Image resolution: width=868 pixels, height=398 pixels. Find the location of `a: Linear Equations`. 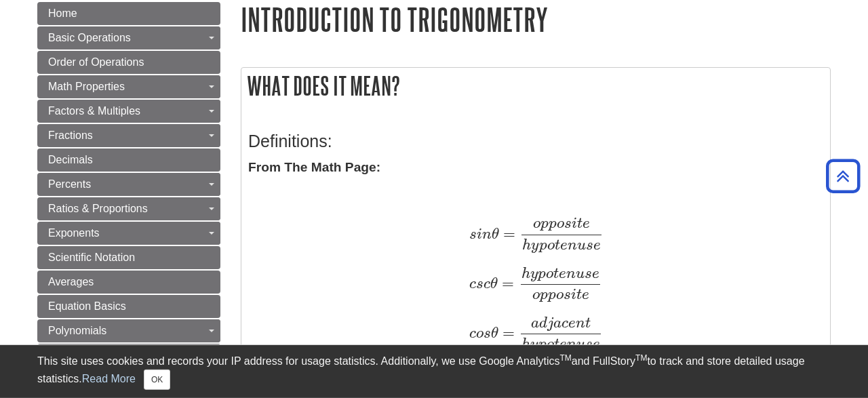

a: Linear Equations is located at coordinates (129, 355).